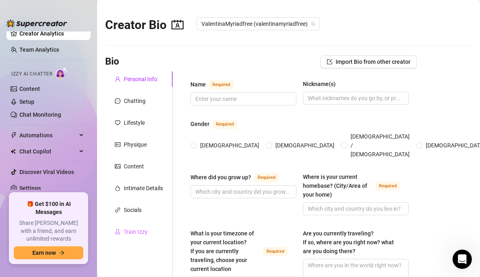  Describe the element at coordinates (368, 62) in the screenshot. I see `button: Import Bio from other creator` at that location.